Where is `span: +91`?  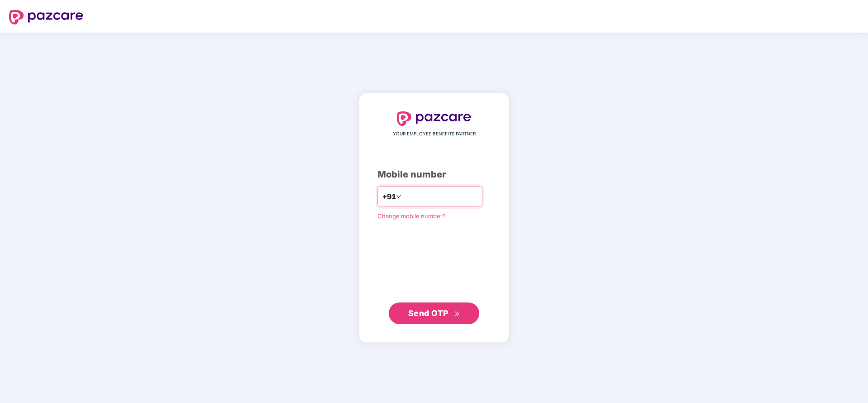 span: +91 is located at coordinates (389, 197).